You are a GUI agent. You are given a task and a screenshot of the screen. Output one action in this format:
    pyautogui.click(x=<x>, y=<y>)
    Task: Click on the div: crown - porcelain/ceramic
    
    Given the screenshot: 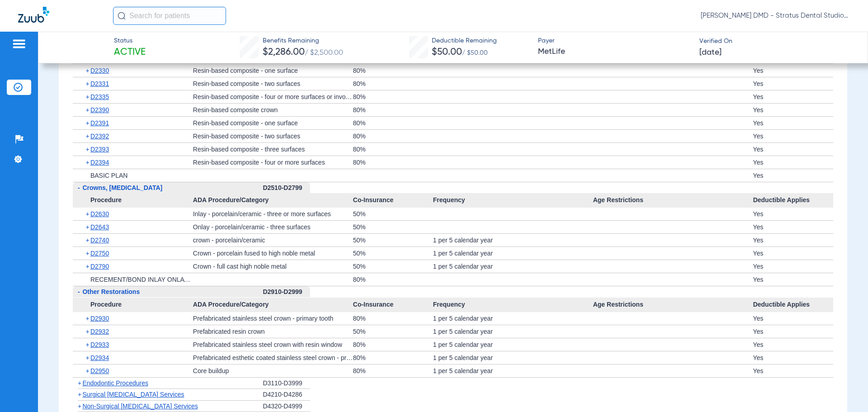 What is the action you would take?
    pyautogui.click(x=273, y=240)
    